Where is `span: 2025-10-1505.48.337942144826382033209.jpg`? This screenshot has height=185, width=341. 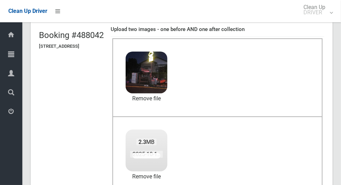 span: 2025-10-1505.48.337942144826382033209.jpg is located at coordinates (192, 154).